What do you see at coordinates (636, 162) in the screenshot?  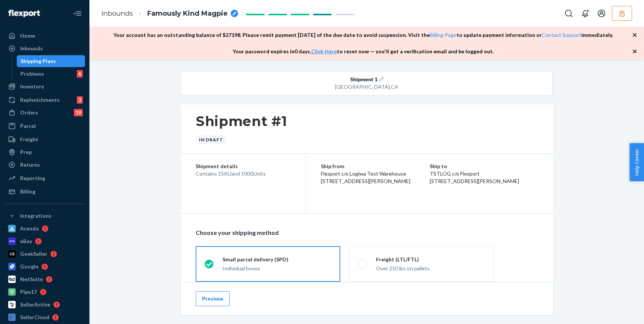 I see `button: Help Center` at bounding box center [636, 162].